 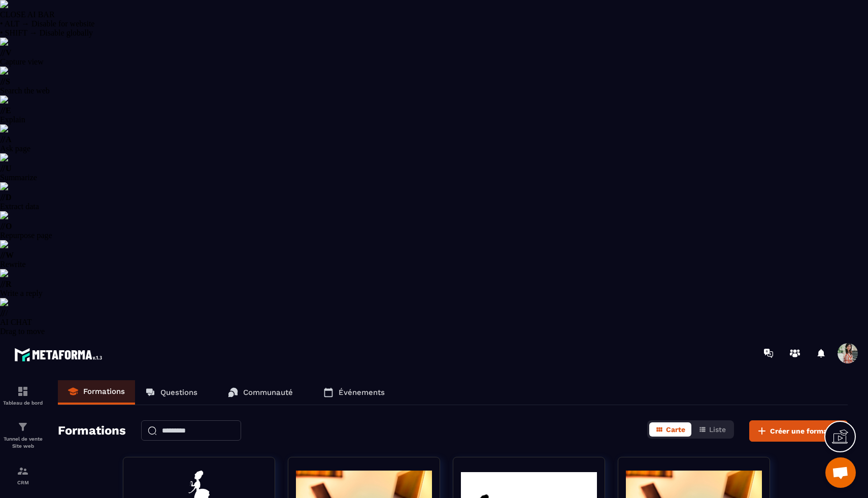 What do you see at coordinates (268, 392) in the screenshot?
I see `p: Communauté` at bounding box center [268, 392].